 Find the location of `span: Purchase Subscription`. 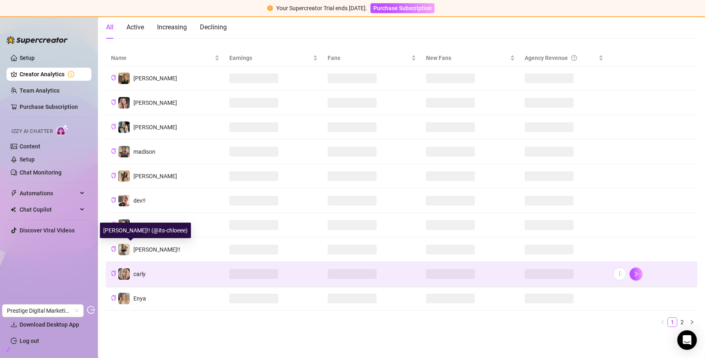

span: Purchase Subscription is located at coordinates (402, 8).